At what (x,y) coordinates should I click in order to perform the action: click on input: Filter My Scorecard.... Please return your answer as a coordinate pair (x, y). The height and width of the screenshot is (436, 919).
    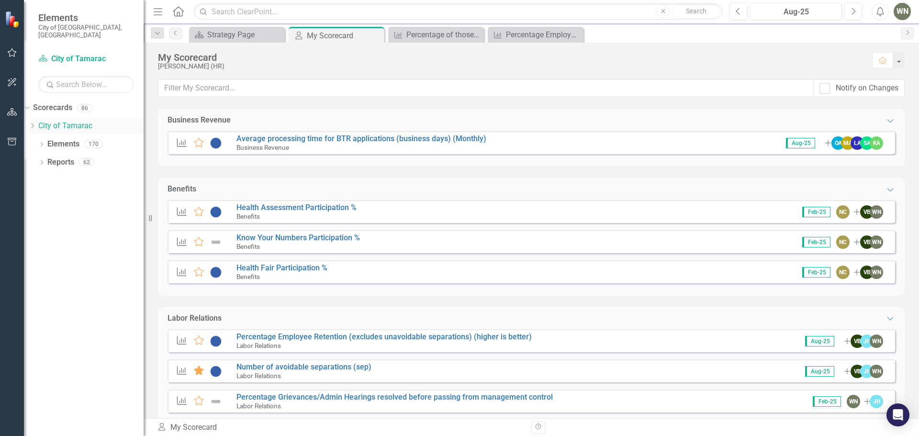
    Looking at the image, I should click on (486, 88).